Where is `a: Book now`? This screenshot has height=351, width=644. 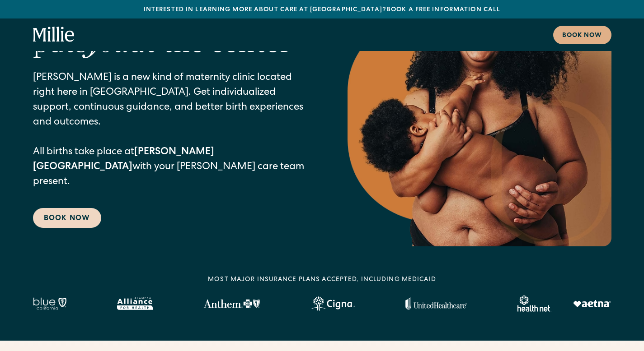 a: Book now is located at coordinates (582, 35).